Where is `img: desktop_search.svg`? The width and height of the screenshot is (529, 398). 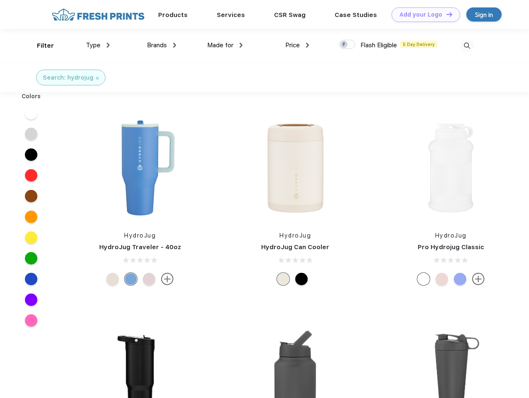 img: desktop_search.svg is located at coordinates (466, 46).